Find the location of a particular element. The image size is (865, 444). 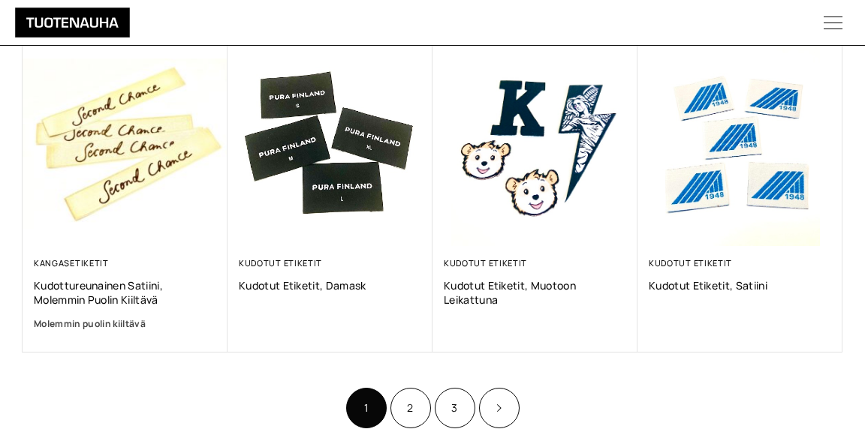

span: Kudotut etiketit, muotoon leikattuna is located at coordinates (534, 293).